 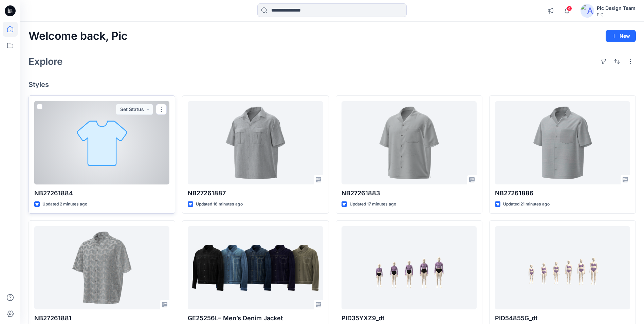 What do you see at coordinates (570, 8) in the screenshot?
I see `span: 4` at bounding box center [570, 8].